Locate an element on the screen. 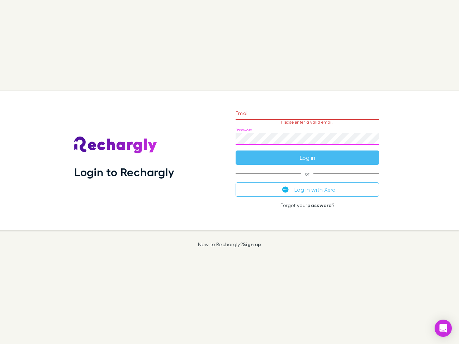 This screenshot has height=344, width=459. p: Forgot your ? is located at coordinates (307, 206).